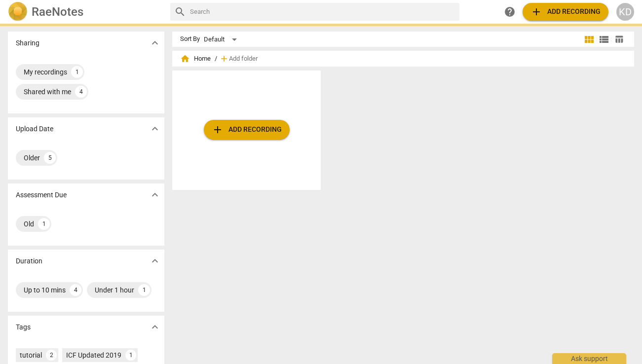 The height and width of the screenshot is (364, 642). I want to click on div: Sort By, so click(190, 39).